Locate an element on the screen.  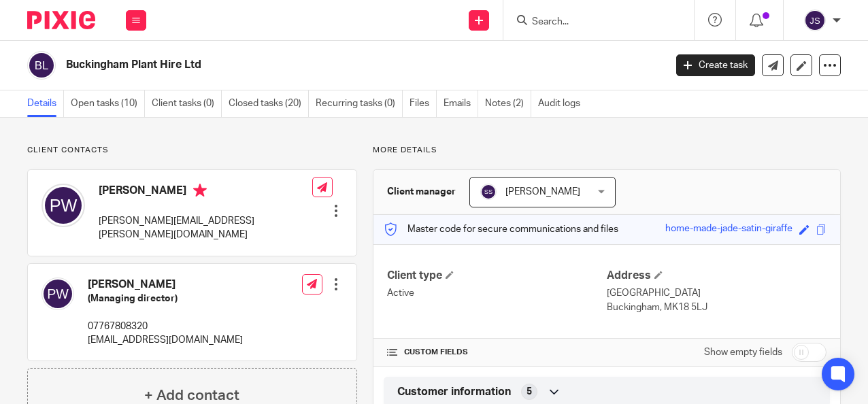
h4: Client type is located at coordinates (496, 275).